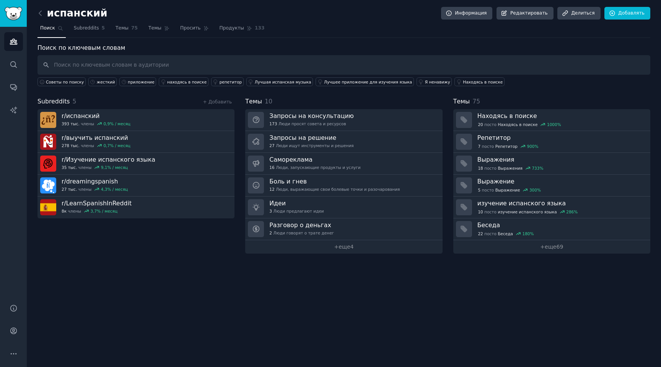  What do you see at coordinates (525, 13) in the screenshot?
I see `a: Редактировать` at bounding box center [525, 13].